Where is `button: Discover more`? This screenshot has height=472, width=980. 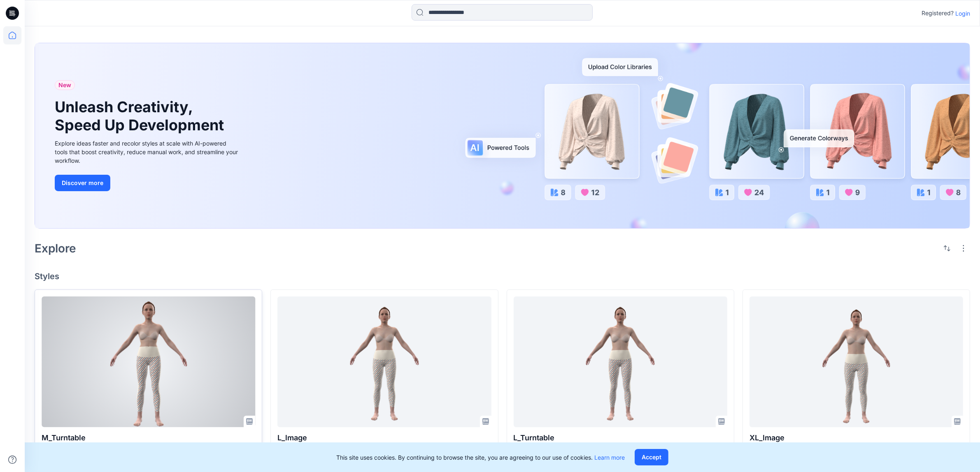
button: Discover more is located at coordinates (82, 183).